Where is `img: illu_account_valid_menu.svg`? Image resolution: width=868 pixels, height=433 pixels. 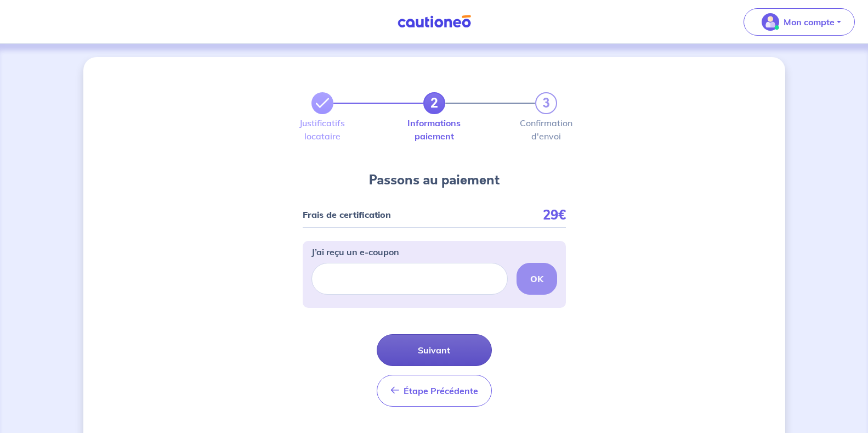 img: illu_account_valid_menu.svg is located at coordinates (770, 22).